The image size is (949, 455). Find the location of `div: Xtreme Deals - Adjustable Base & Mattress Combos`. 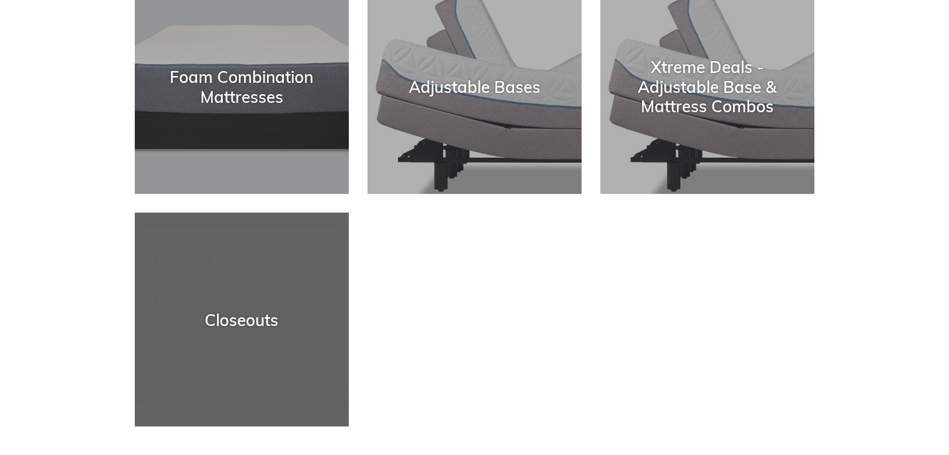

div: Xtreme Deals - Adjustable Base & Mattress Combos is located at coordinates (707, 87).